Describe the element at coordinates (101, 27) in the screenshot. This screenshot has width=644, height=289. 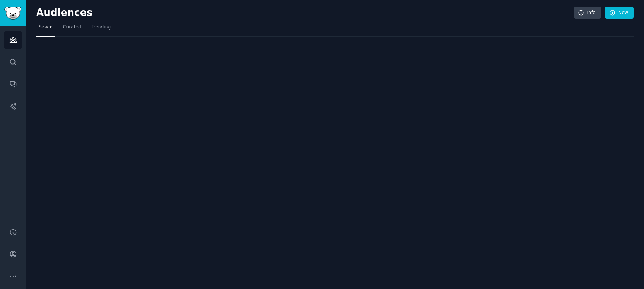
I see `span: Trending` at that location.